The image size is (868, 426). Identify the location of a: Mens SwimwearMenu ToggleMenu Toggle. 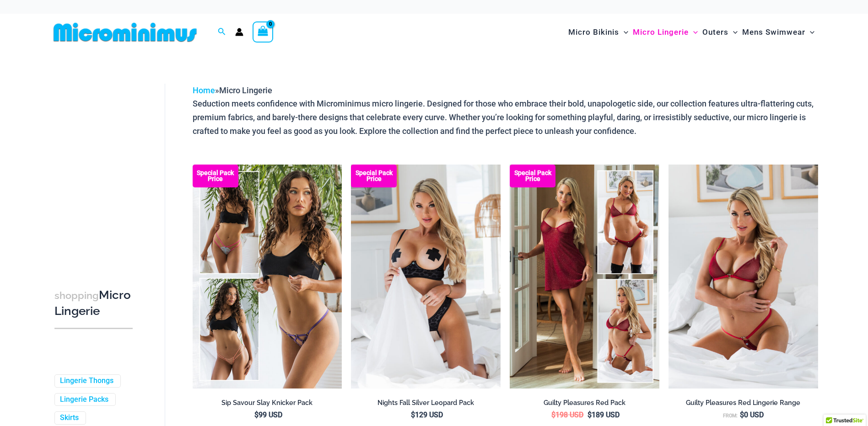
(778, 32).